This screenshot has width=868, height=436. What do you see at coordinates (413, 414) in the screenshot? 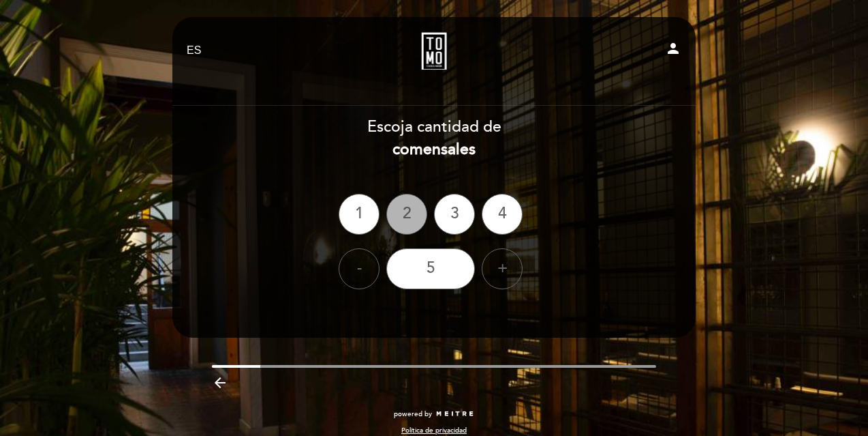
I see `span: powered by` at bounding box center [413, 414].